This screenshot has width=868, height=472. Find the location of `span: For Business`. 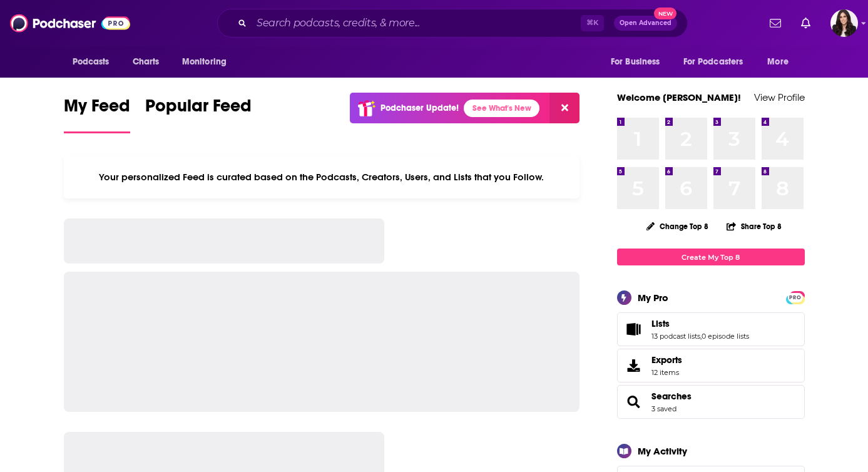

span: For Business is located at coordinates (635, 62).